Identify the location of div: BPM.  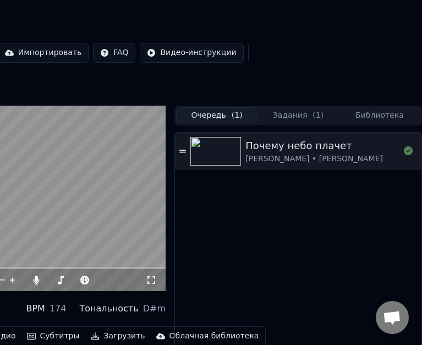
(35, 309).